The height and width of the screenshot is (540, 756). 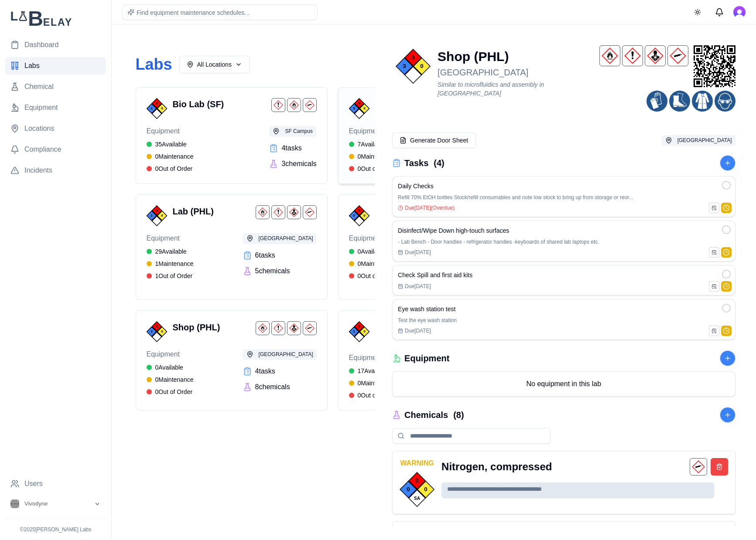 I want to click on span: Chemical, so click(x=39, y=86).